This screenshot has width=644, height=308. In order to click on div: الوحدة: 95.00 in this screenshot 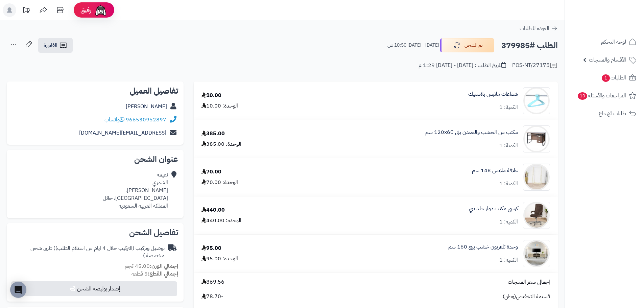, I will do `click(220, 259)`.